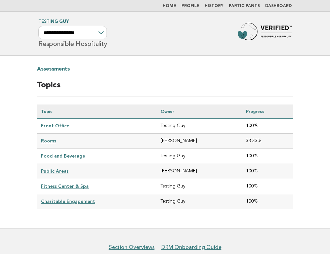  What do you see at coordinates (48, 141) in the screenshot?
I see `a: Rooms` at bounding box center [48, 141].